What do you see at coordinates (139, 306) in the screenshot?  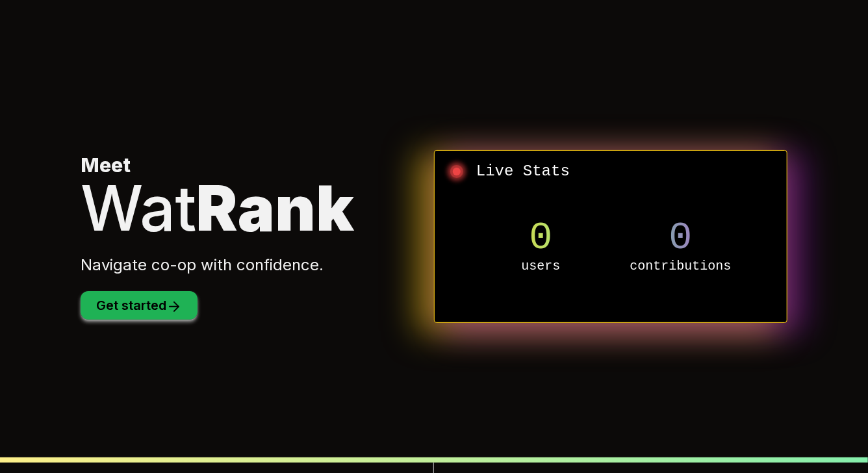 I see `a: Get started` at bounding box center [139, 306].